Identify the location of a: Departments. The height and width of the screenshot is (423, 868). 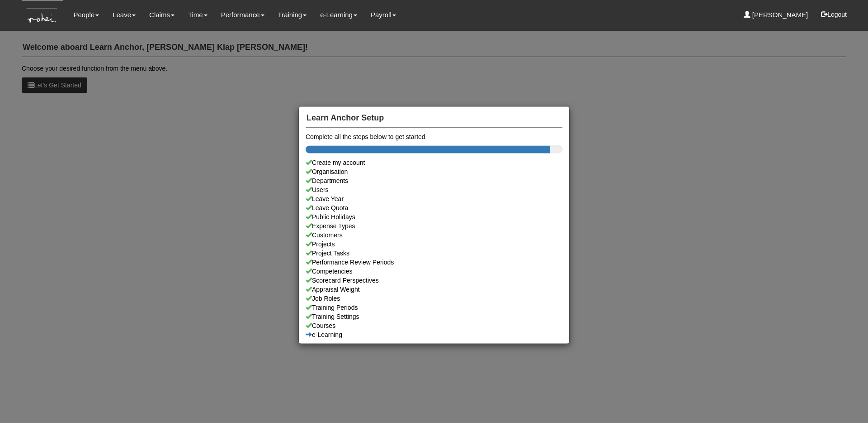
(434, 180).